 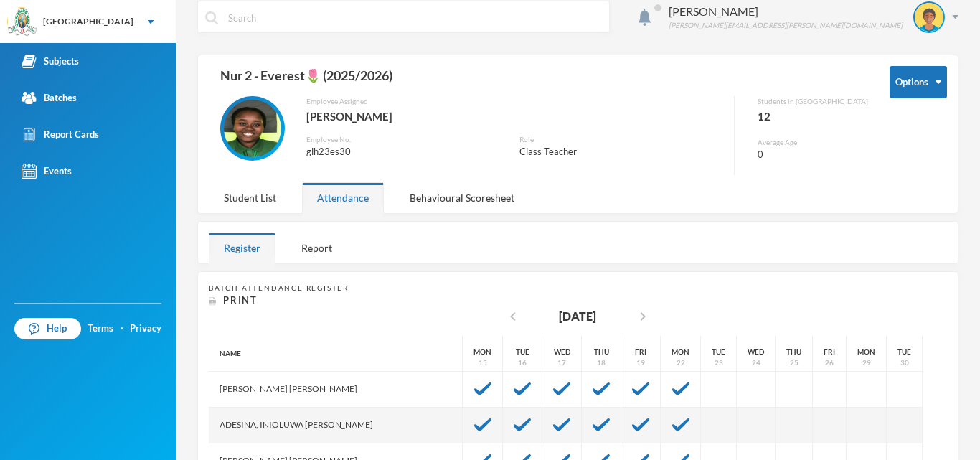 I want to click on div: Employee Assigned, so click(x=514, y=101).